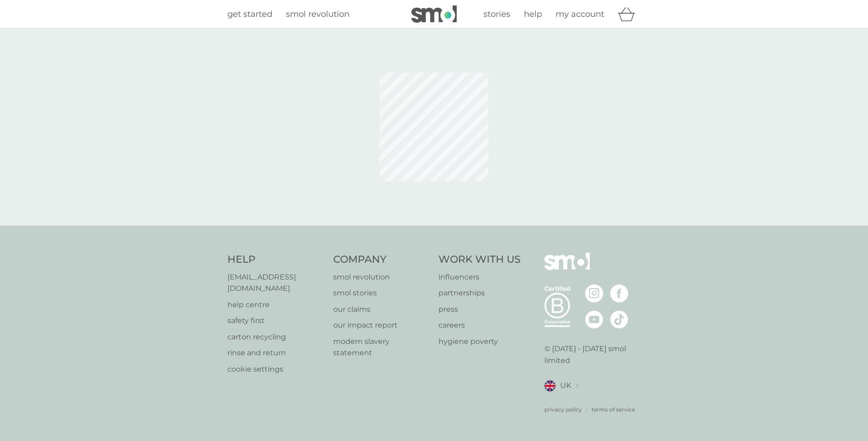 This screenshot has height=441, width=868. What do you see at coordinates (250, 14) in the screenshot?
I see `span: get started` at bounding box center [250, 14].